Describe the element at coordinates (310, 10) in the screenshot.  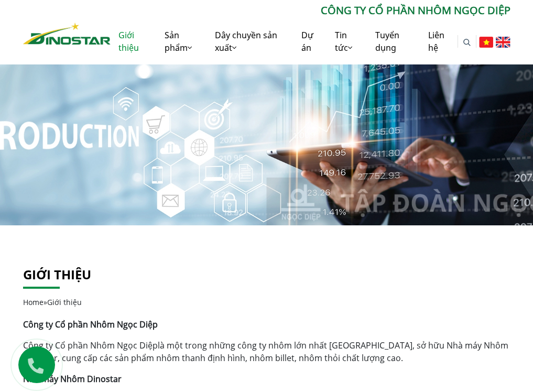
I see `p: CÔNG TY CỔ PHẦN NHÔM NGỌC DIỆP` at that location.